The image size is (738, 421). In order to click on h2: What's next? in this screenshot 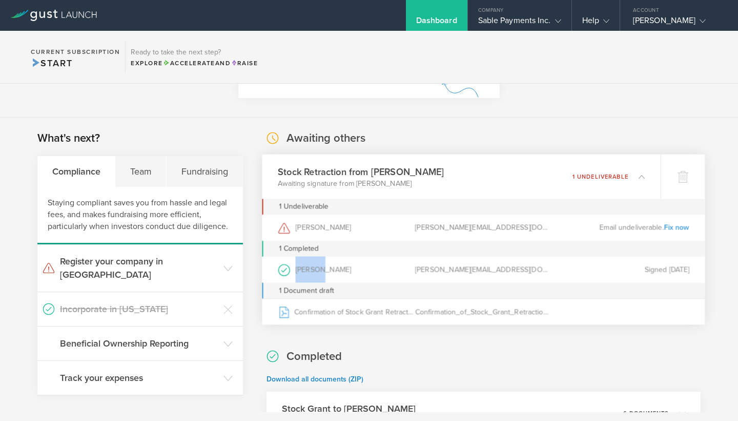, I will do `click(69, 138)`.